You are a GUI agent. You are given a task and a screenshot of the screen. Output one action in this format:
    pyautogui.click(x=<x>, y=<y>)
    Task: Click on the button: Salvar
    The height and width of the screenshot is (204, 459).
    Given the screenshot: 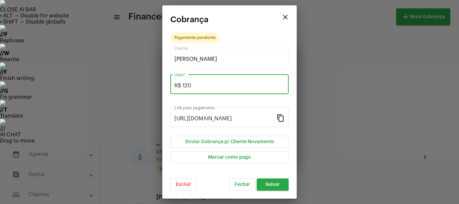 What is the action you would take?
    pyautogui.click(x=273, y=185)
    